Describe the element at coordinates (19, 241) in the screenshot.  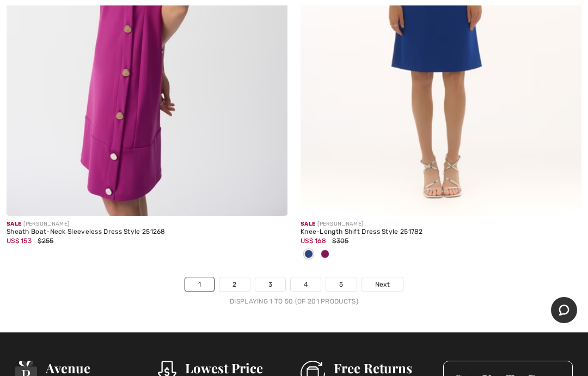
I see `span: US$ 153` at that location.